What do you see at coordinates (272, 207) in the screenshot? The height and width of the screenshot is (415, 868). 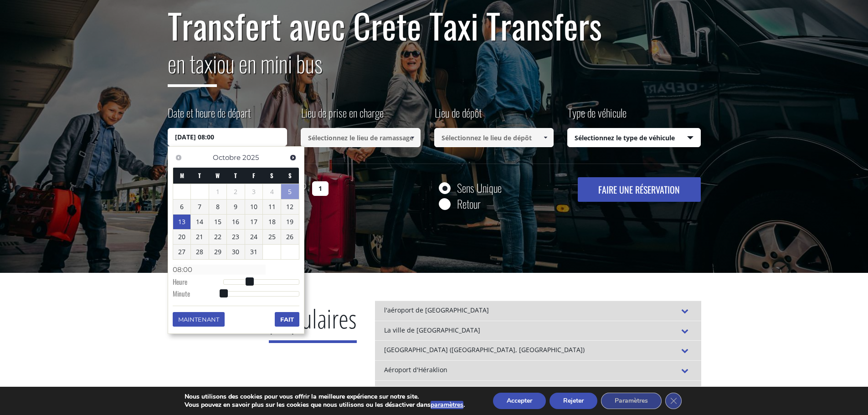 I see `font: 11` at bounding box center [272, 207].